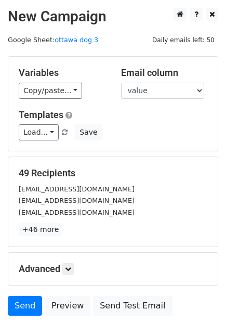 The height and width of the screenshot is (336, 226). Describe the element at coordinates (184, 40) in the screenshot. I see `span: Daily emails left: 50` at that location.